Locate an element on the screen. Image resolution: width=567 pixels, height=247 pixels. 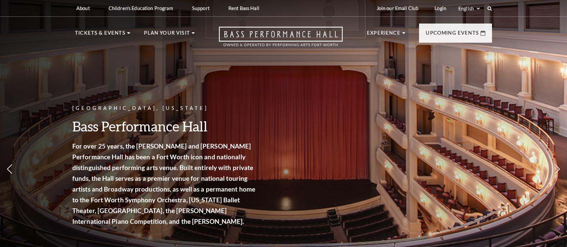
h3: Bass Performance Hall is located at coordinates (165, 126).